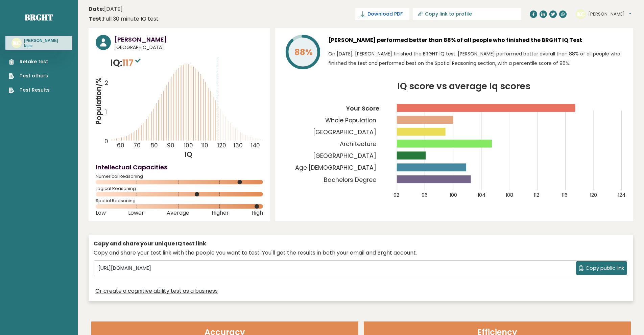 The image size is (644, 335). I want to click on div: Copy and share your test link with the people you want to test. You'll get the results in both yo..., so click(361, 253).